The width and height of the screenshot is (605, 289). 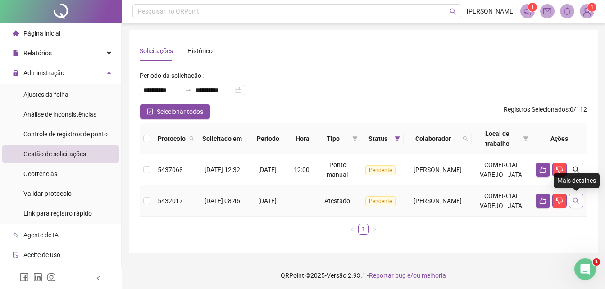 I want to click on li: Página anterior, so click(x=353, y=229).